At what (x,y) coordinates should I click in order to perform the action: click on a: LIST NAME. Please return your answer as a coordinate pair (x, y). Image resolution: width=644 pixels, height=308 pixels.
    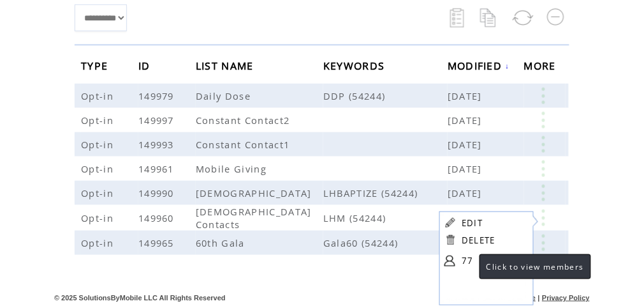
    Looking at the image, I should click on (226, 65).